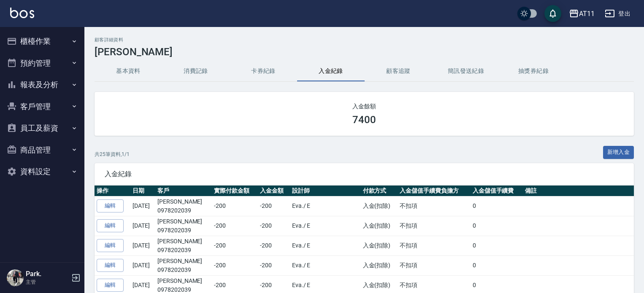  Describe the element at coordinates (364, 174) in the screenshot. I see `span: 入金紀錄` at that location.